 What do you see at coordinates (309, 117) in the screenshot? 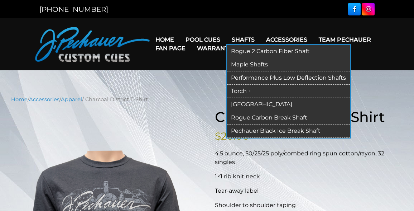
I see `h1: Charcoal District T-Shirt` at bounding box center [309, 117].